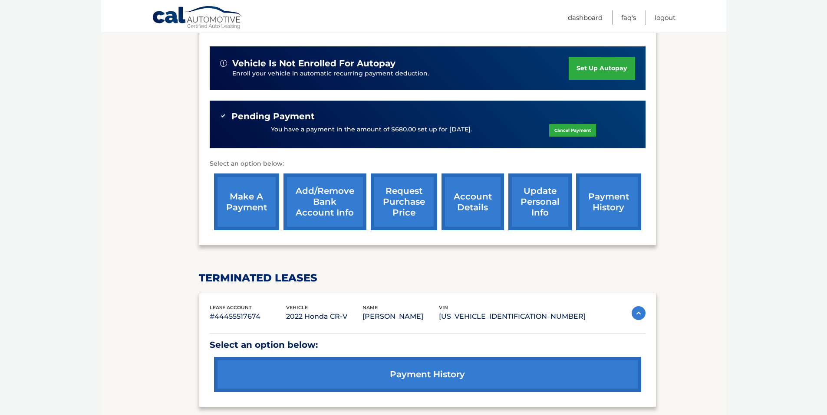 The height and width of the screenshot is (415, 827). I want to click on span: name, so click(370, 308).